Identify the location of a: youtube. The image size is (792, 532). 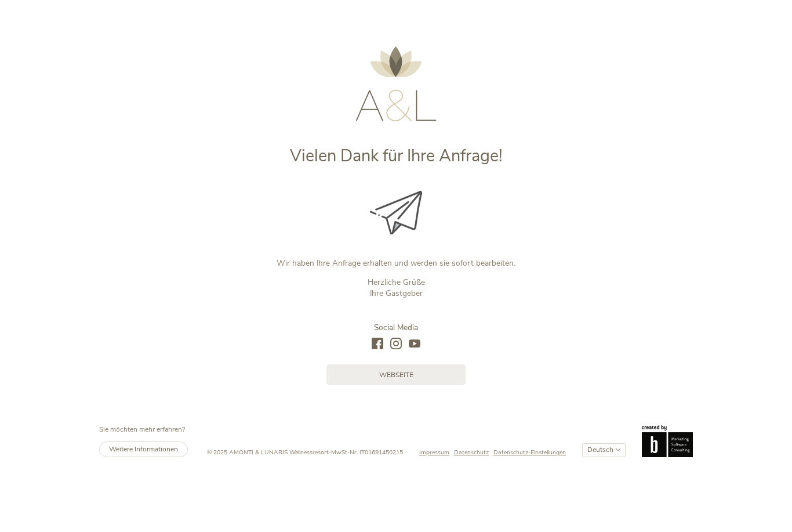
(414, 344).